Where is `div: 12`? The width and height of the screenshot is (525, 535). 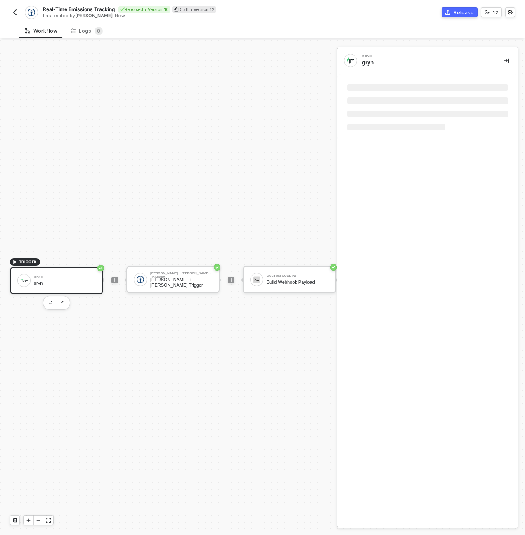 div: 12 is located at coordinates (495, 12).